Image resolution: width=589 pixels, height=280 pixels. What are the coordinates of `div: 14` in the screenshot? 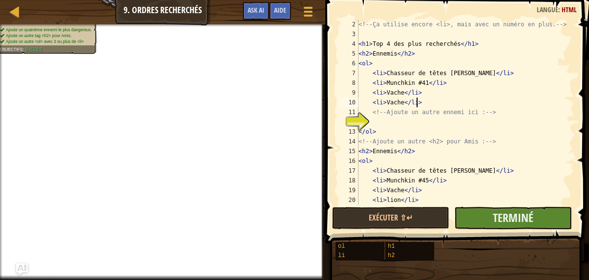 It's located at (349, 142).